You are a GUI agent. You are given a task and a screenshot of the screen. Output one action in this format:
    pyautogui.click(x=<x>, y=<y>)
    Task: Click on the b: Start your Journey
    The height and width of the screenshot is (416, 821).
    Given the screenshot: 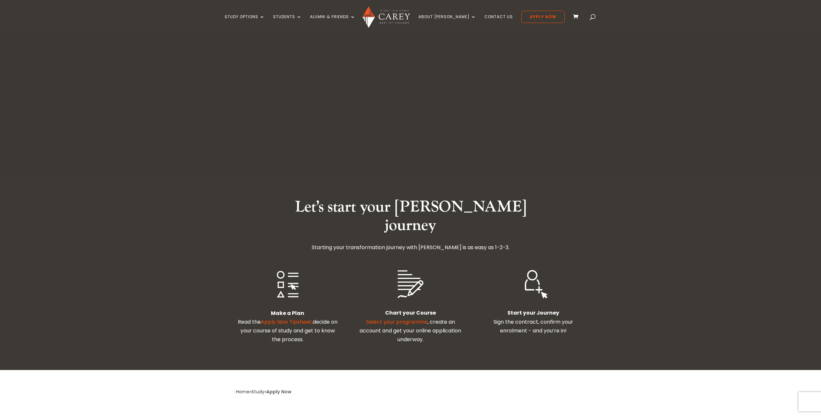 What is the action you would take?
    pyautogui.click(x=534, y=312)
    